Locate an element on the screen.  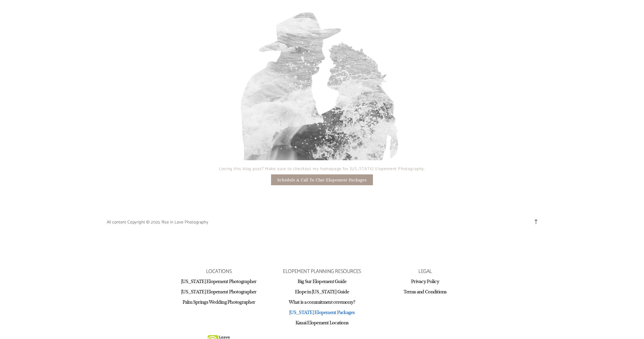
a: Kauai Elopement Locations is located at coordinates (322, 323).